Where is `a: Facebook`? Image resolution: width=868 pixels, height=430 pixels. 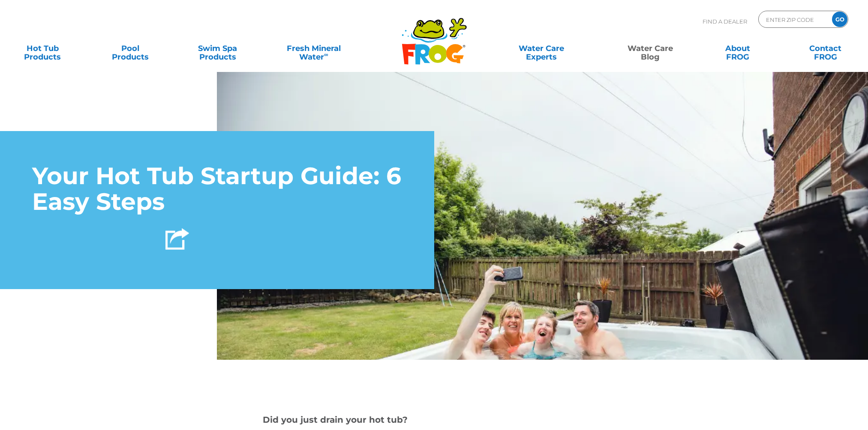
a: Facebook is located at coordinates (53, 239).